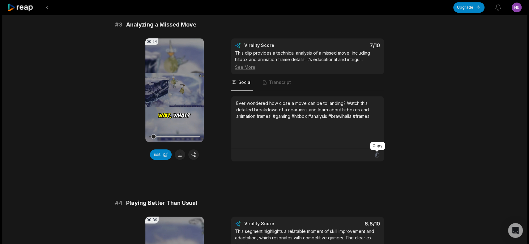  Describe the element at coordinates (119, 25) in the screenshot. I see `span: # 3` at that location.